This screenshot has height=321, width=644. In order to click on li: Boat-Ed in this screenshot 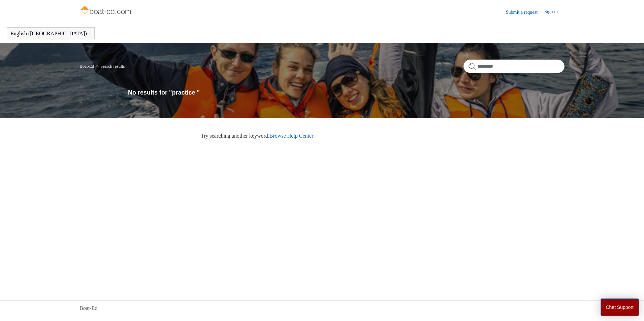, I will do `click(88, 66)`.